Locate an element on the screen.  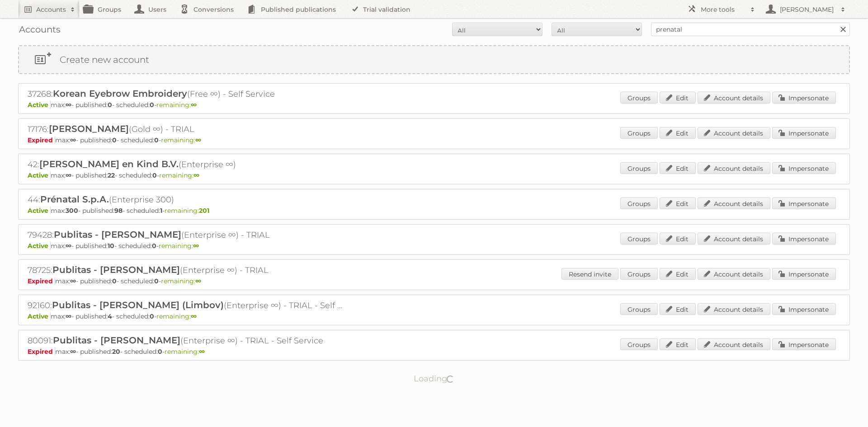
strong: 20 is located at coordinates (116, 352).